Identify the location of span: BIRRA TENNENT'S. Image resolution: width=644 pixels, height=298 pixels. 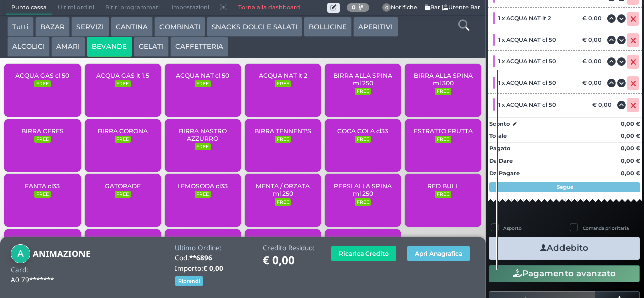
(282, 131).